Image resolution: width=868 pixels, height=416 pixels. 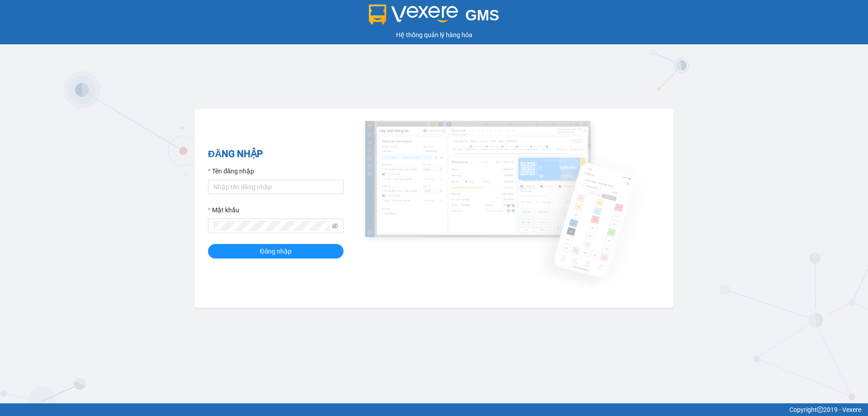 What do you see at coordinates (276, 187) in the screenshot?
I see `input: Tên đăng nhập` at bounding box center [276, 187].